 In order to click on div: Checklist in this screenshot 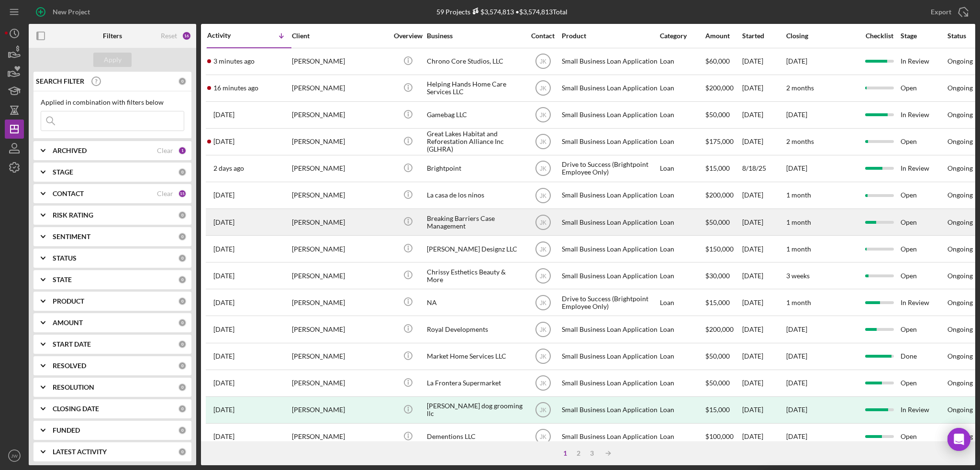, I will do `click(879, 36)`.